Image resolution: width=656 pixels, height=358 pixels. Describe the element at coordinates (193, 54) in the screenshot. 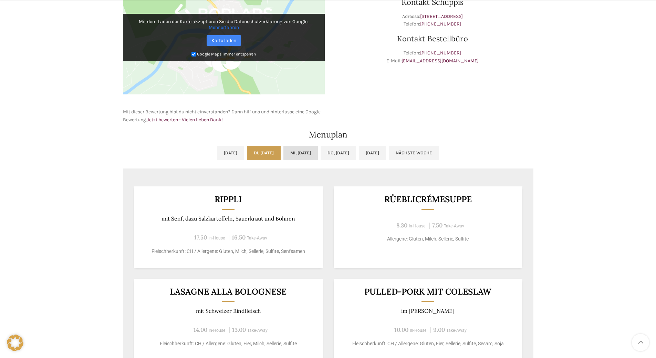

I see `input: Google Maps immer entsperren` at that location.